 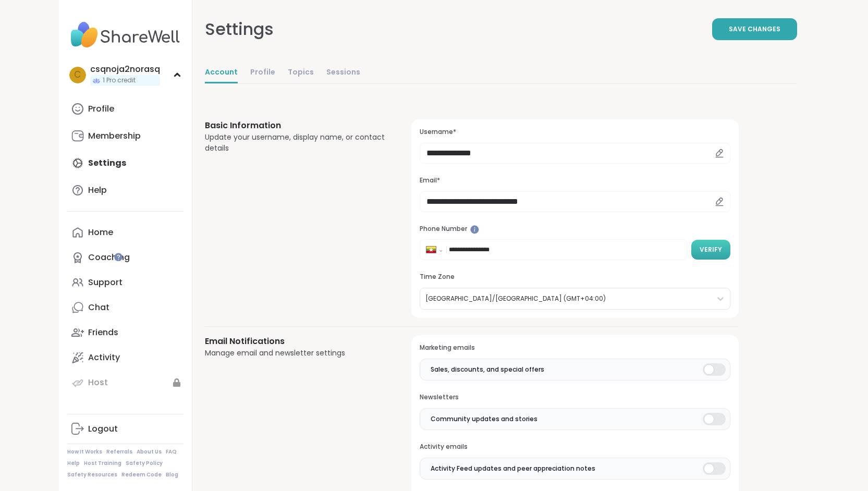 What do you see at coordinates (296, 353) in the screenshot?
I see `div: Manage email and newsletter settings` at bounding box center [296, 353].